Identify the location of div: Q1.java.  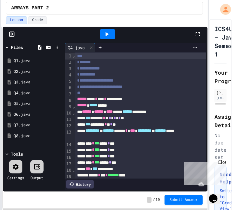
(37, 61).